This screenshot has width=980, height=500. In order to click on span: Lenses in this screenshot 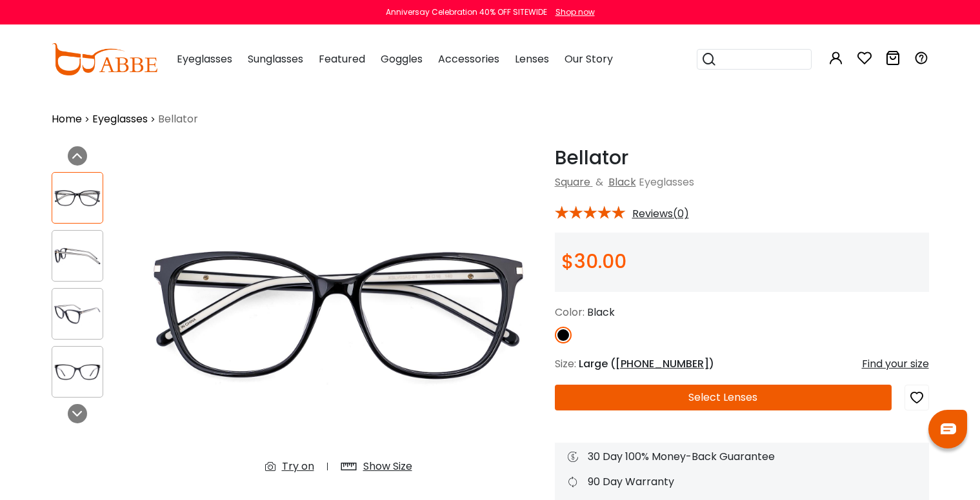, I will do `click(531, 59)`.